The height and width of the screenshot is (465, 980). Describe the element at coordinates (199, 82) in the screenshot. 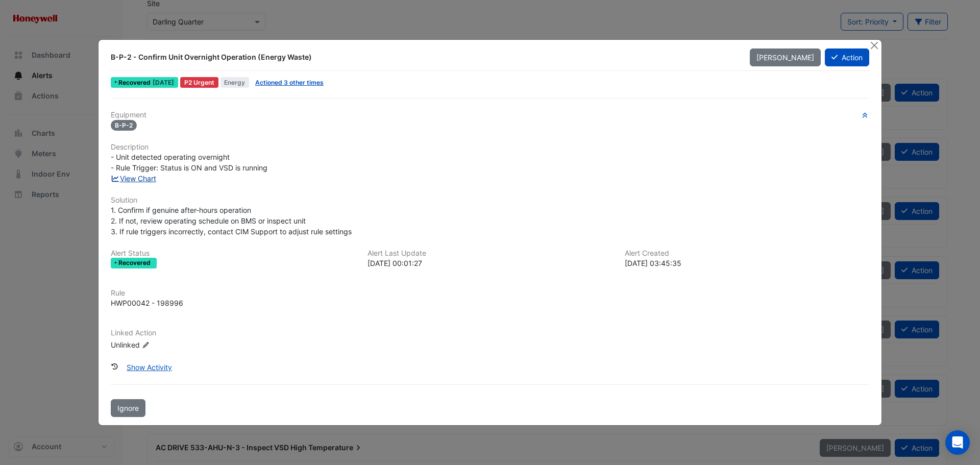

I see `div: P2 Urgent` at that location.